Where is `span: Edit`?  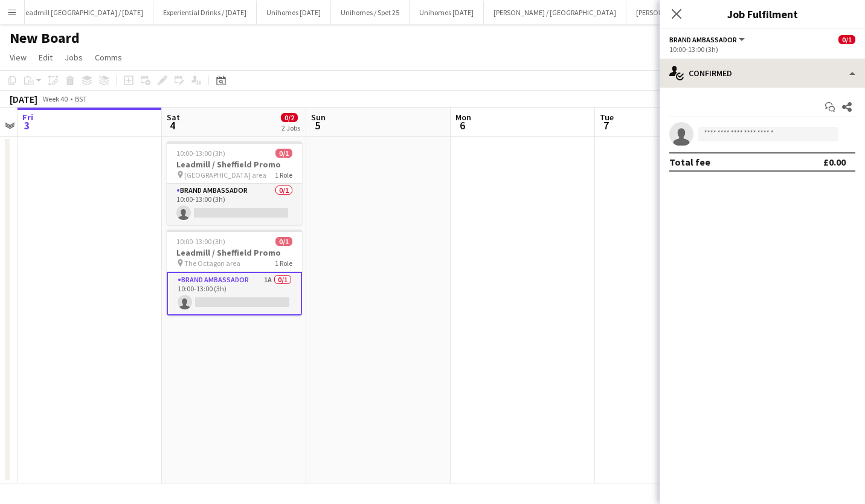 span: Edit is located at coordinates (45, 57).